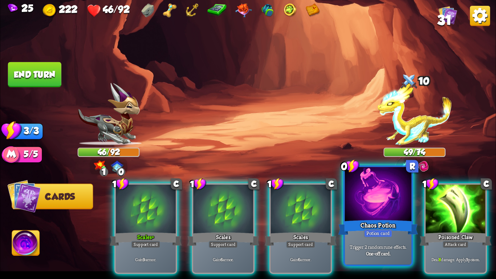 The height and width of the screenshot is (279, 496). I want to click on img: Calculator - Shop inventory can be reset 3 times., so click(217, 11).